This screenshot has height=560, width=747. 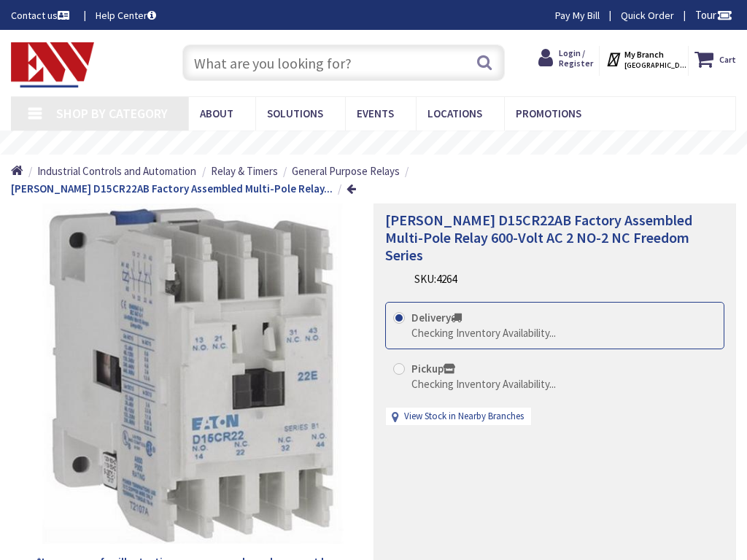 What do you see at coordinates (53, 65) in the screenshot?
I see `img: Electrical Wholesalers, Inc.` at bounding box center [53, 65].